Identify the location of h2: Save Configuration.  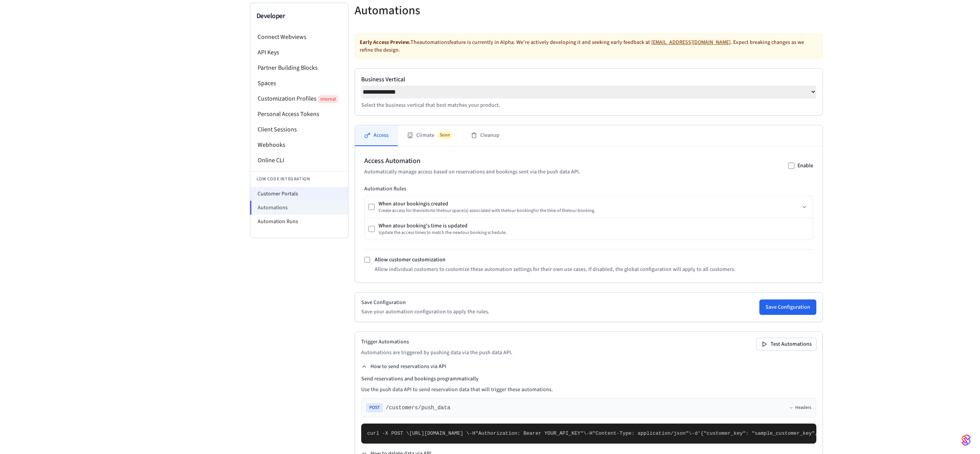
(425, 302).